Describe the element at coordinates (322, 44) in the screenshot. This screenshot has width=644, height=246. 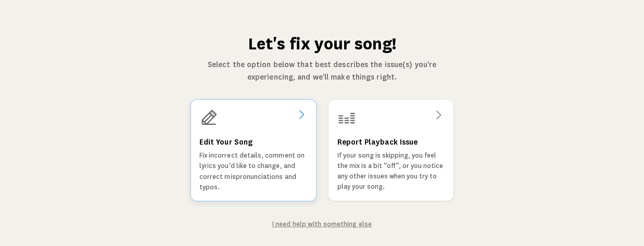
I see `h1: Let's fix your song!` at that location.